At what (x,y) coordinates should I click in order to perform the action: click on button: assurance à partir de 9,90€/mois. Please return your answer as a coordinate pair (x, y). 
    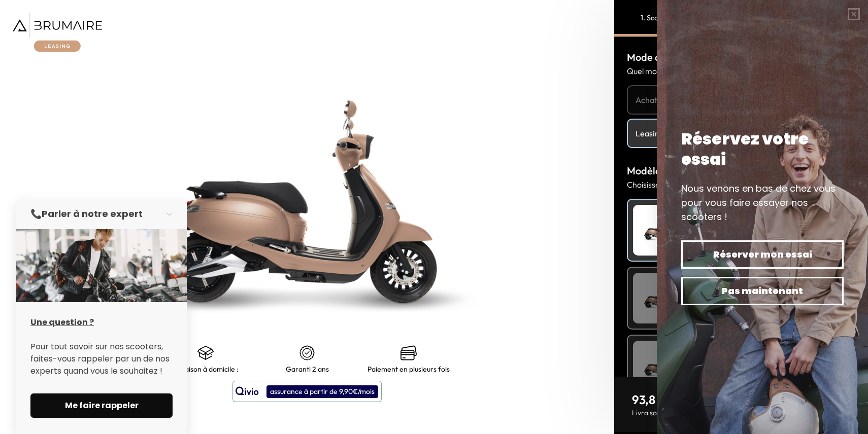
    Looking at the image, I should click on (307, 392).